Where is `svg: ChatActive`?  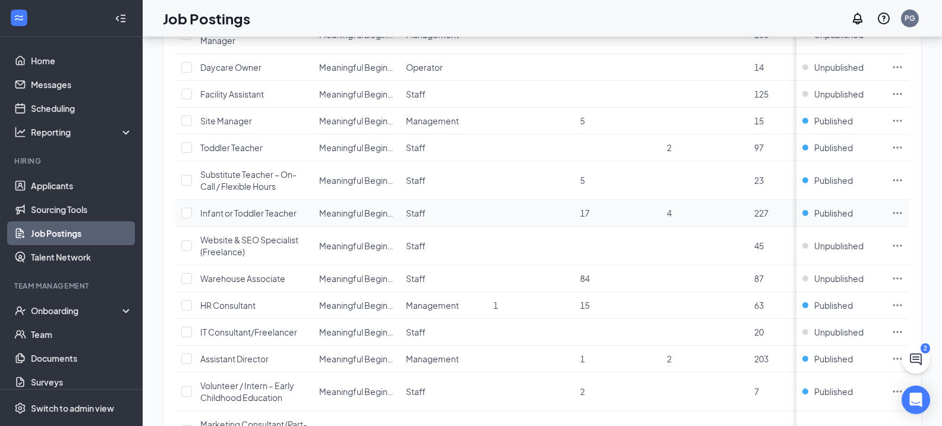
svg: ChatActive is located at coordinates (916, 359).